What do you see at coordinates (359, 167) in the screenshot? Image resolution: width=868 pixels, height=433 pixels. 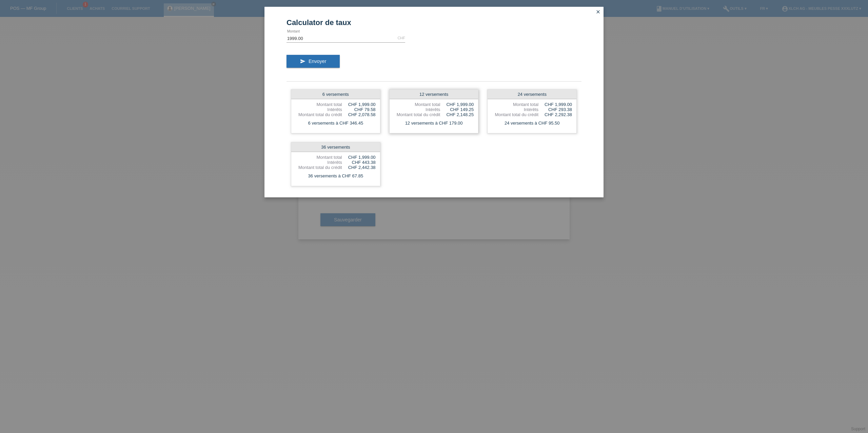 I see `div: CHF 2,442.38` at bounding box center [359, 167].